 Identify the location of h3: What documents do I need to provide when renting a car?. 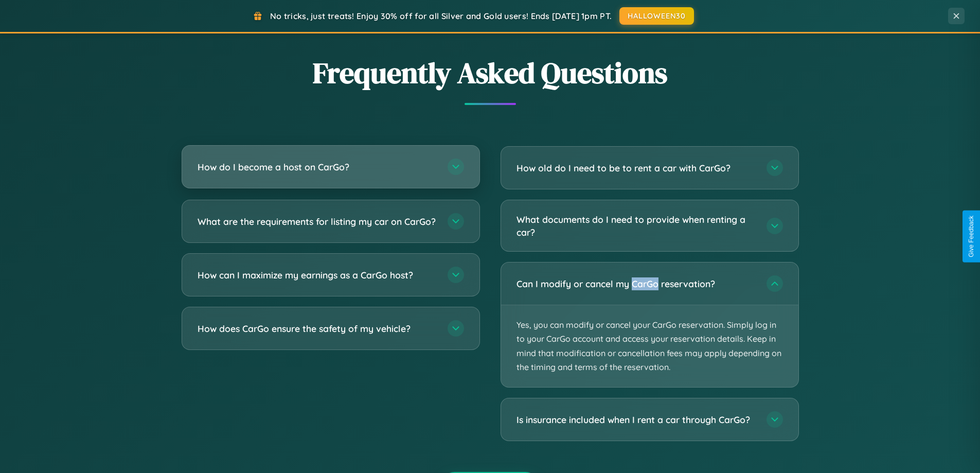
(637, 226).